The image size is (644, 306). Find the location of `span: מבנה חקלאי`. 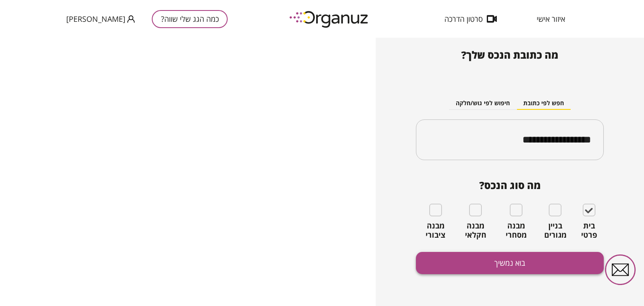

span: מבנה חקלאי is located at coordinates (475, 230).